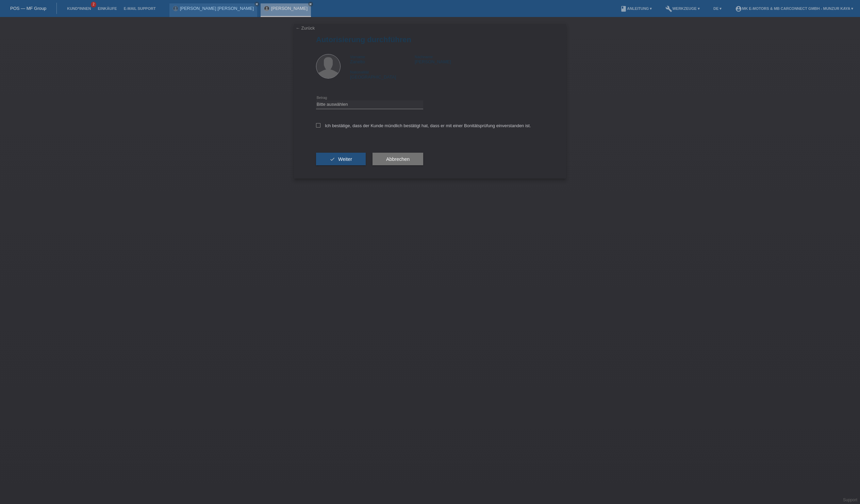 The width and height of the screenshot is (860, 504). I want to click on div: Zanelto, so click(382, 59).